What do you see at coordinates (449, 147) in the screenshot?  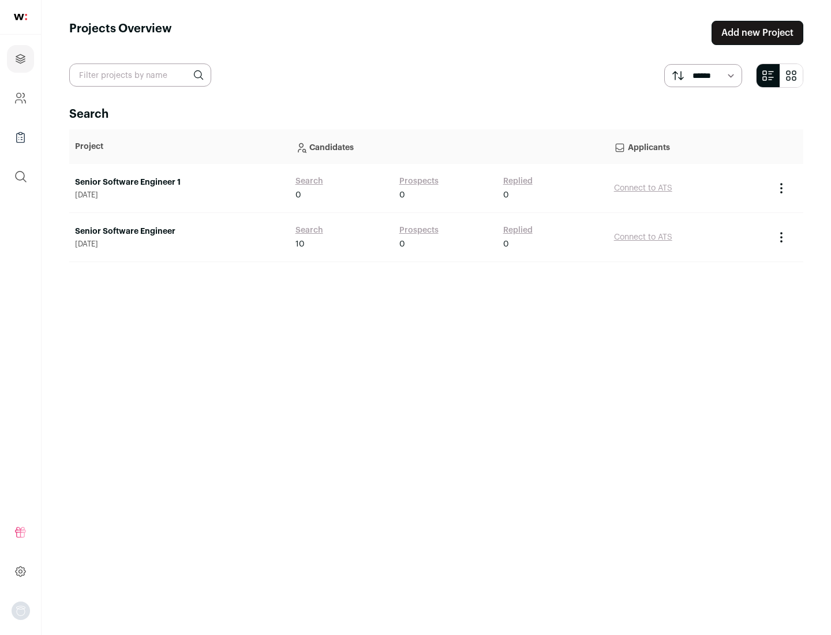 I see `p: Candidates` at bounding box center [449, 147].